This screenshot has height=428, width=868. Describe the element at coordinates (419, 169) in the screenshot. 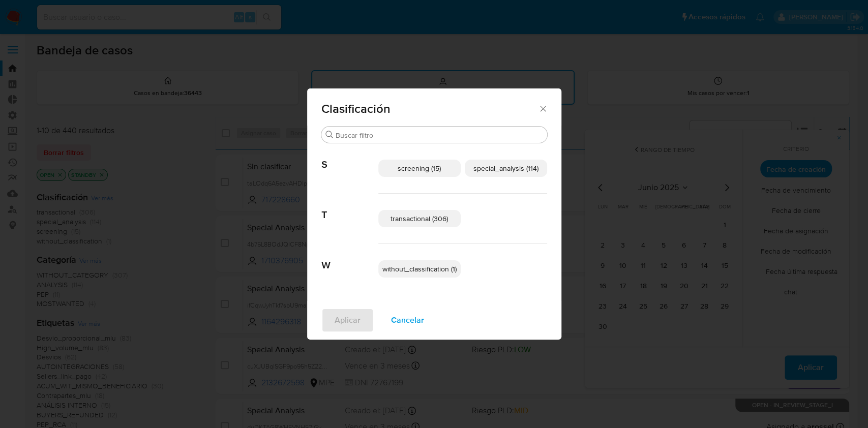

I see `span: screening (15)` at that location.